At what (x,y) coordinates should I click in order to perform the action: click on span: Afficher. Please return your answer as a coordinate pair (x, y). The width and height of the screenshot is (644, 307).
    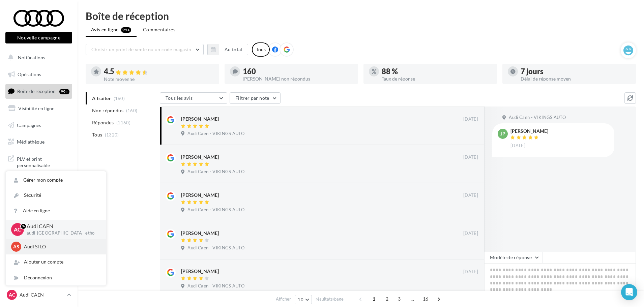
    Looking at the image, I should click on (283, 299).